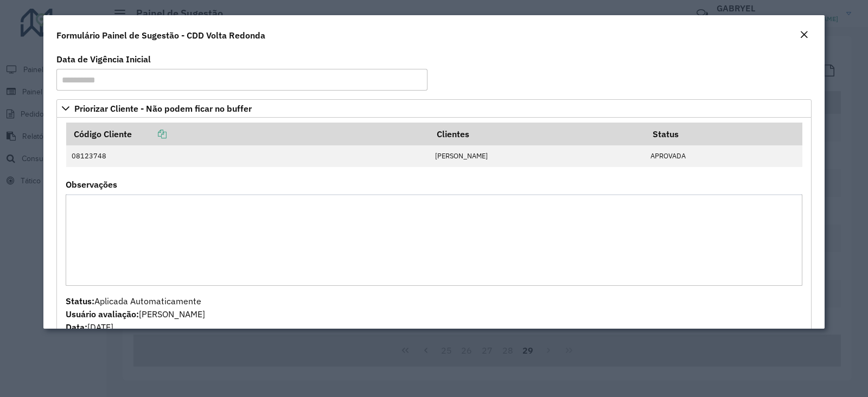 The height and width of the screenshot is (397, 868). What do you see at coordinates (161, 35) in the screenshot?
I see `h4: Formulário Painel de Sugestão - CDD Volta Redonda` at bounding box center [161, 35].